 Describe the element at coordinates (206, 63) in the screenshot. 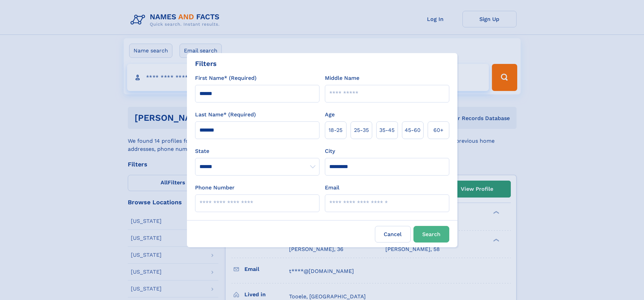

I see `div: Filters` at that location.